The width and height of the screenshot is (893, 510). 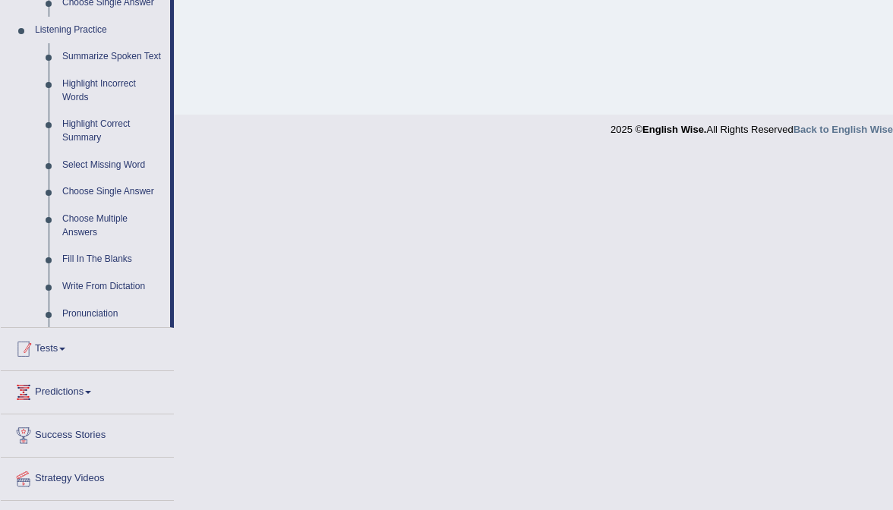 I want to click on a: Predictions, so click(x=87, y=390).